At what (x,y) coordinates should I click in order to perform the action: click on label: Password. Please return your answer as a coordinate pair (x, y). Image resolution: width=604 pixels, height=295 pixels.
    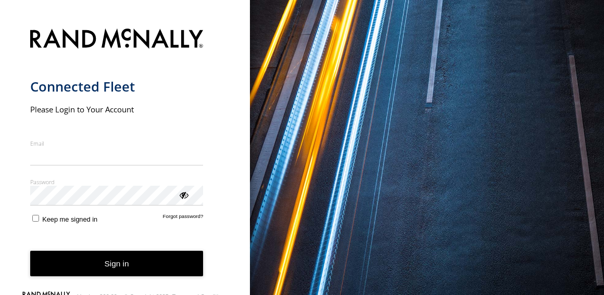
    Looking at the image, I should click on (117, 182).